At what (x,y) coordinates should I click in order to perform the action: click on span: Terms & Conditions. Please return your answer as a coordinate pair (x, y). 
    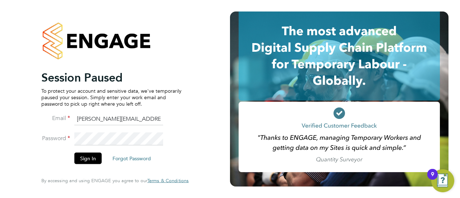
    Looking at the image, I should click on (168, 180).